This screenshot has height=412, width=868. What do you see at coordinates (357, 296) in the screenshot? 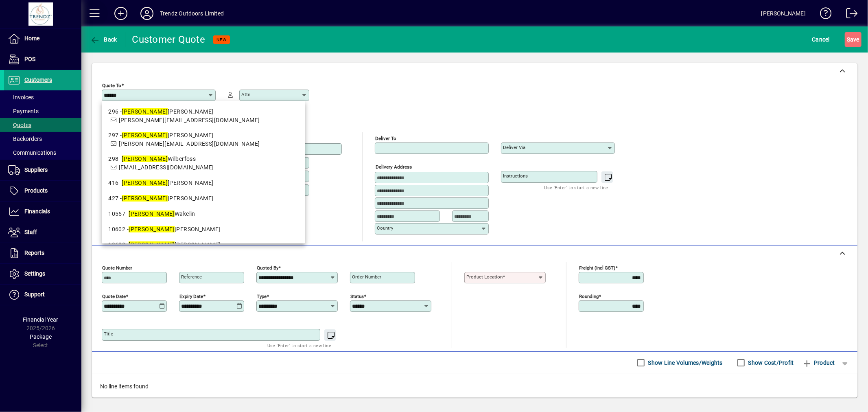
I see `mat-label: Status` at bounding box center [357, 296].